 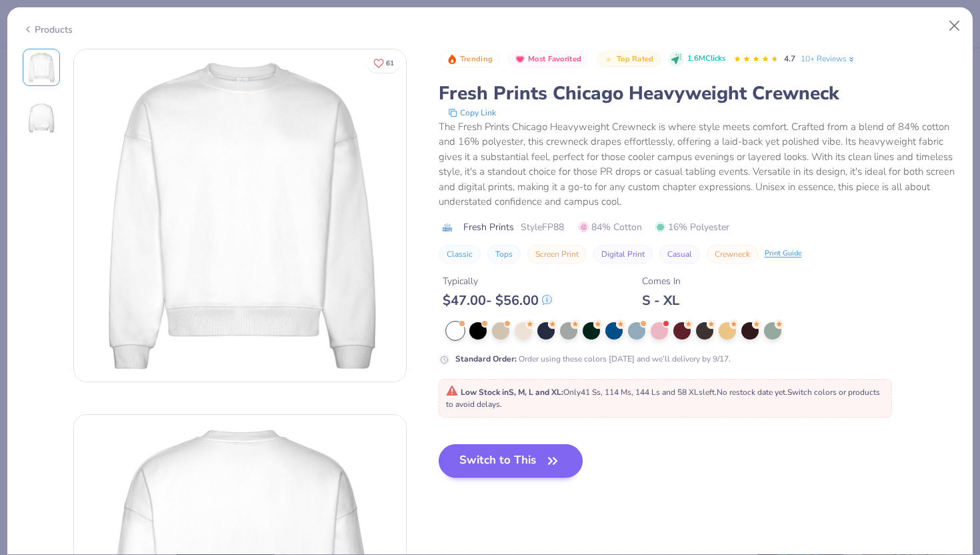 I want to click on div: The Fresh Prints Chicago Heavyweight Crewneck is where style meets comfort. Crafted from a blend ..., so click(x=698, y=164).